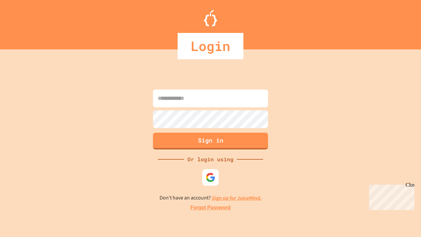  Describe the element at coordinates (210, 177) in the screenshot. I see `img: google-icon.svg` at that location.